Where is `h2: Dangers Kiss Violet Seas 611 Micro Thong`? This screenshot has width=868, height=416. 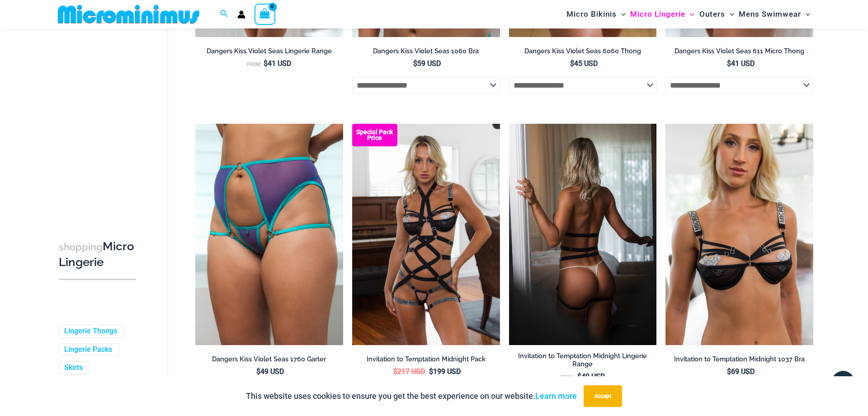 h2: Dangers Kiss Violet Seas 611 Micro Thong is located at coordinates (739, 51).